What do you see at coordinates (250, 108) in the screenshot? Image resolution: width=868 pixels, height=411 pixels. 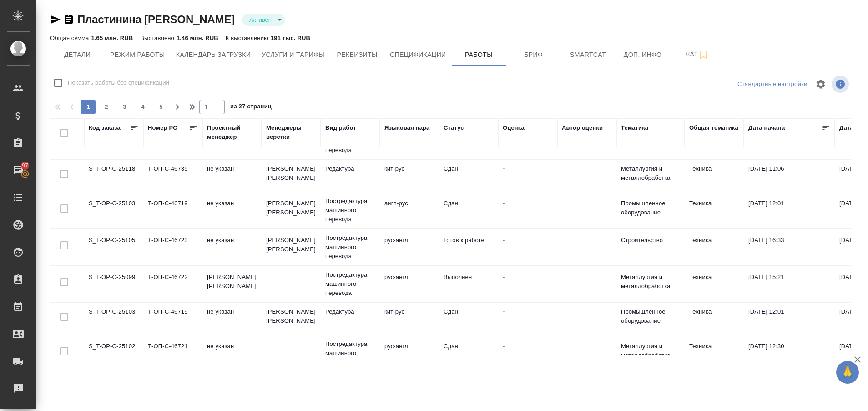 I see `span: из 27 страниц` at bounding box center [250, 108].